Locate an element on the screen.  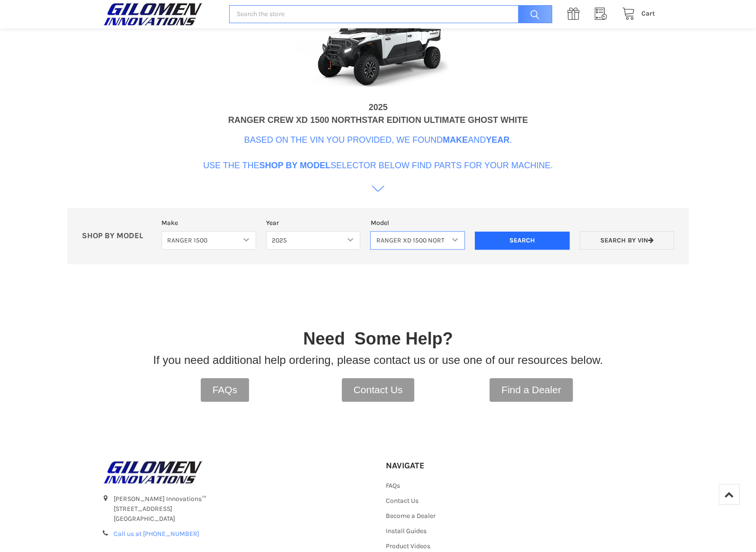
a: Install Guides is located at coordinates (406, 531).